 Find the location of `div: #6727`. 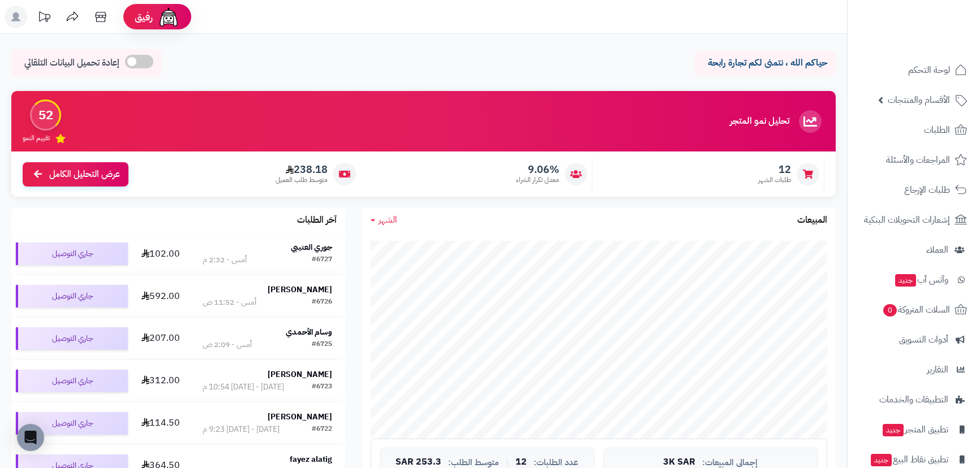

div: #6727 is located at coordinates (322, 260).